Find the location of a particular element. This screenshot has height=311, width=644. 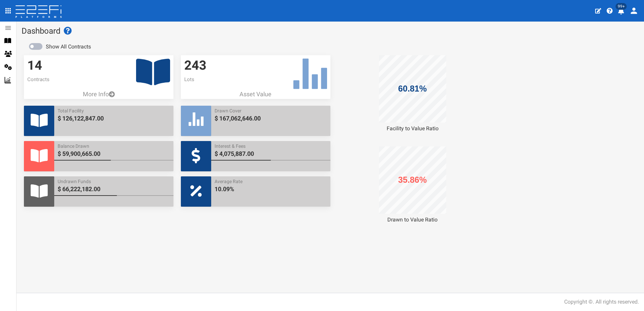

h1: Dashboard is located at coordinates (330, 31).